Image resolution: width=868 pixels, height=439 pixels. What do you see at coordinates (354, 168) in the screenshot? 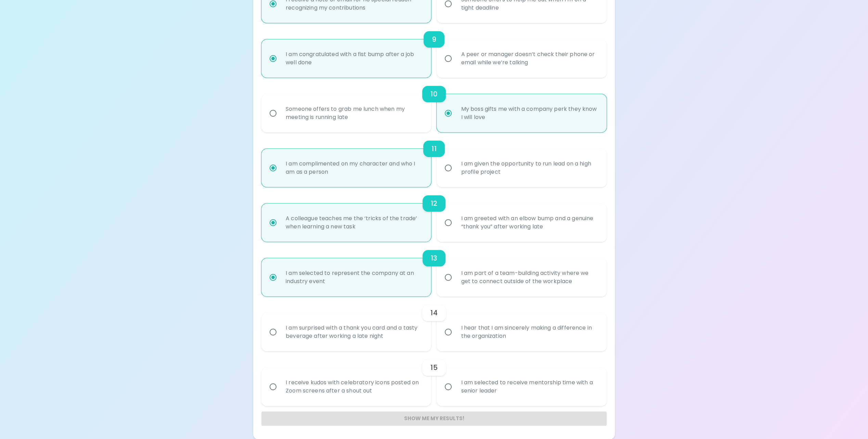
I see `div: I am complimented on my character and who I am as a person` at bounding box center [354, 168].